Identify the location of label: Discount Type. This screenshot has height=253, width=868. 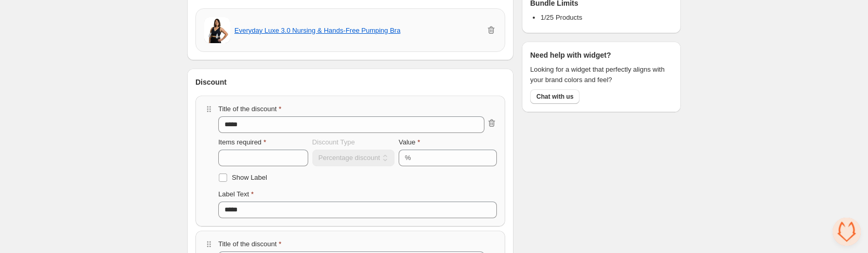
(333, 143).